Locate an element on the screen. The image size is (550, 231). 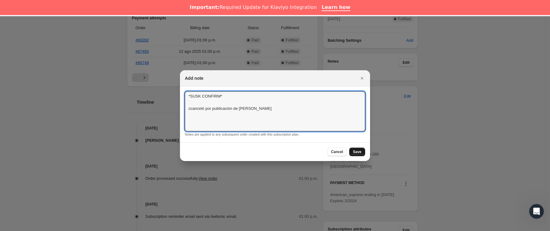
button: Save is located at coordinates (357, 152).